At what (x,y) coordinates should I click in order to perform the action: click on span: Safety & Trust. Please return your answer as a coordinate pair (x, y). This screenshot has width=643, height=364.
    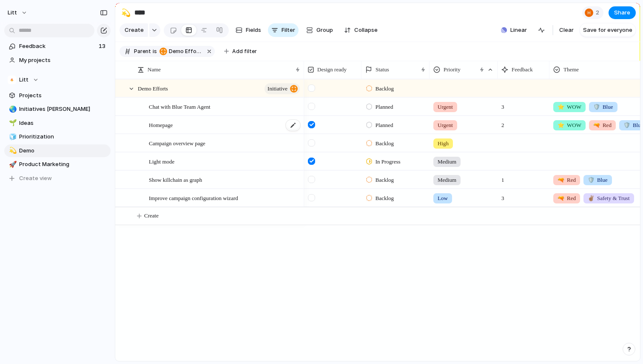
    Looking at the image, I should click on (608, 198).